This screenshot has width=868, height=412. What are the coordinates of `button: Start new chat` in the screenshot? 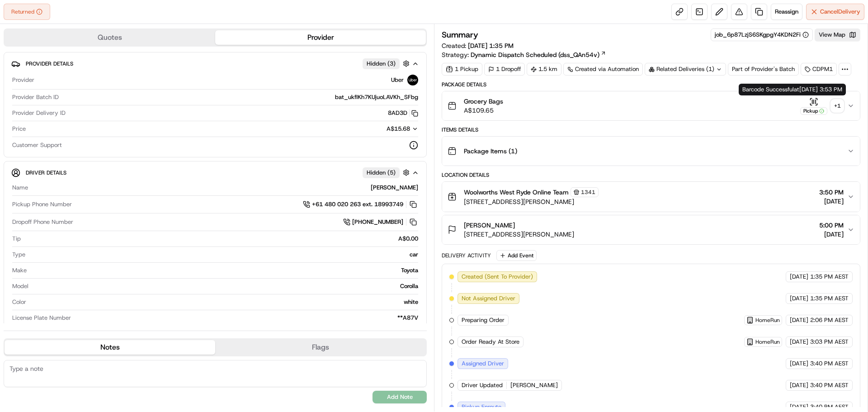 It's located at (159, 94).